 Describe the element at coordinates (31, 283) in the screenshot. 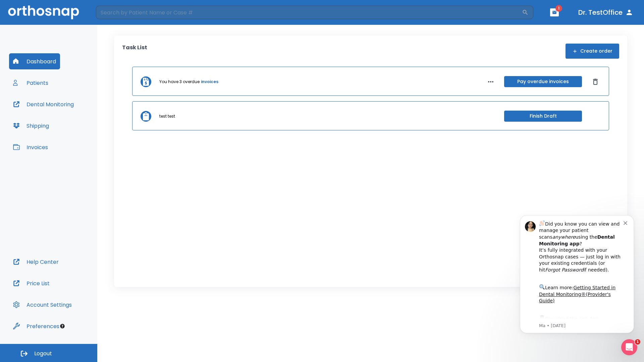

I see `a: Price List` at that location.